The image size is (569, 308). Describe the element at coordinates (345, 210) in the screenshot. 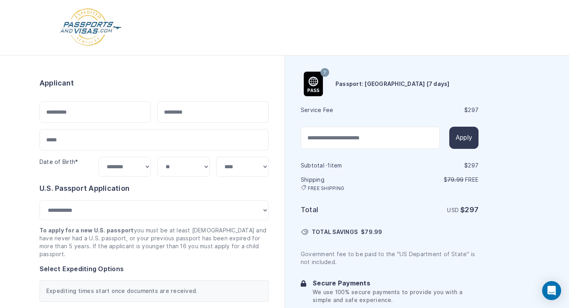

I see `h6: Total` at that location.